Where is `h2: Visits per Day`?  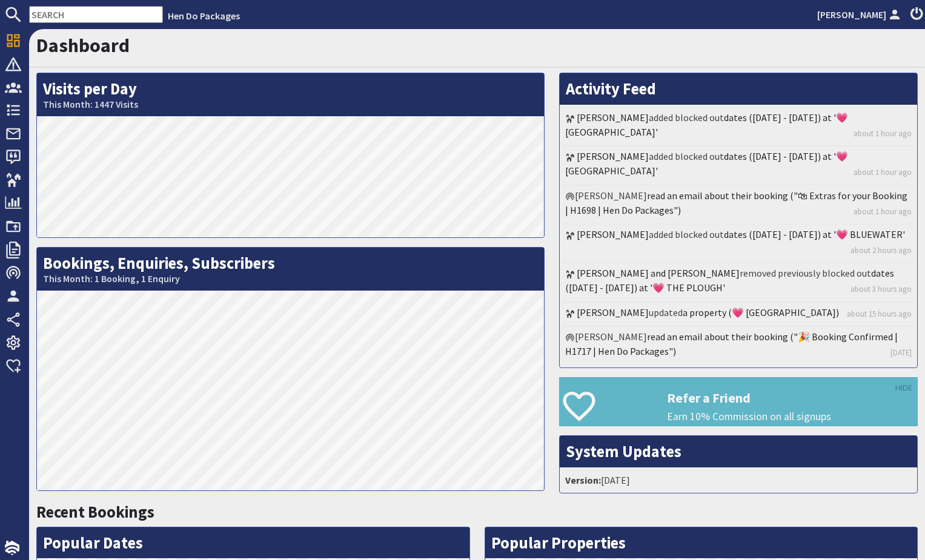 h2: Visits per Day is located at coordinates (290, 94).